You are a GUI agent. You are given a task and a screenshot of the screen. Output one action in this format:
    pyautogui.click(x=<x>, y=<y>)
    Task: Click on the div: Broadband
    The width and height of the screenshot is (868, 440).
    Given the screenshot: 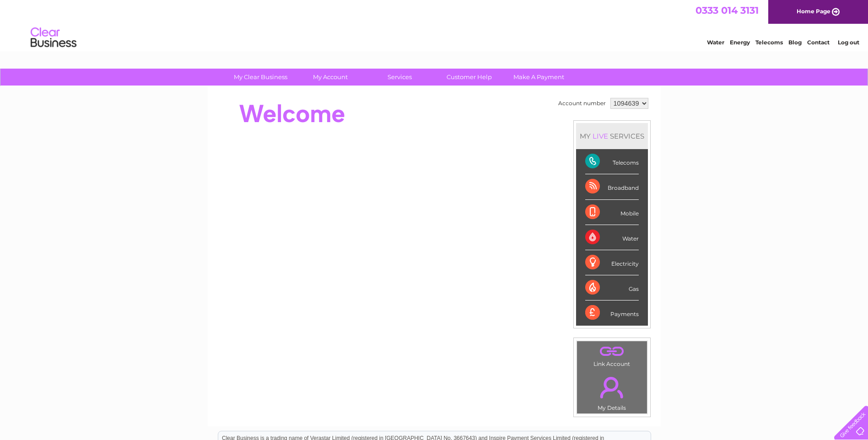 What is the action you would take?
    pyautogui.click(x=612, y=187)
    